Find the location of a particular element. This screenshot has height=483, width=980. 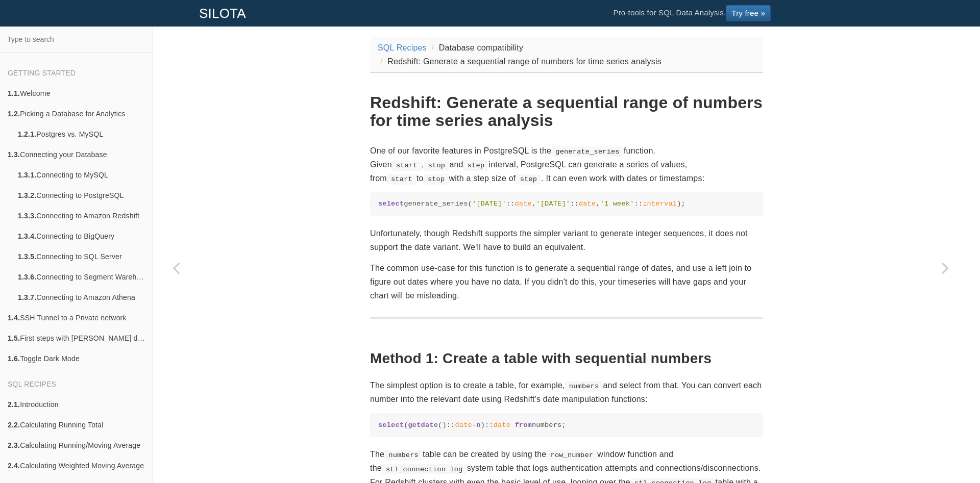

p: The common use-case for this function is to generate a sequential range of dates, and use a left ... is located at coordinates (567, 283).